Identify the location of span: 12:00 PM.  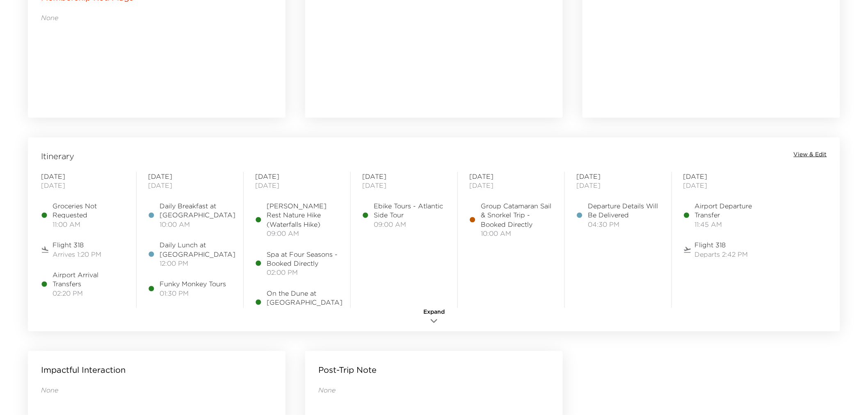
(197, 263).